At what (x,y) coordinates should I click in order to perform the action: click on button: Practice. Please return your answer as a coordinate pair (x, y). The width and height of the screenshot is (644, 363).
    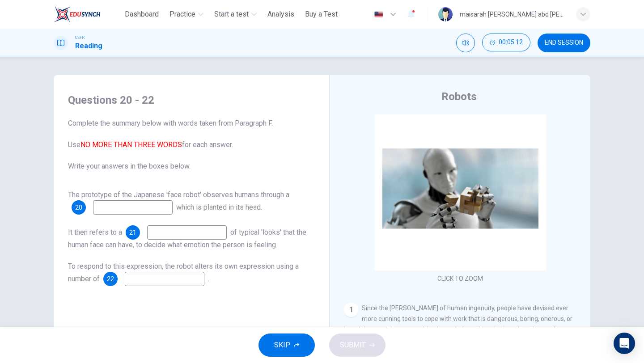
    Looking at the image, I should click on (187, 15).